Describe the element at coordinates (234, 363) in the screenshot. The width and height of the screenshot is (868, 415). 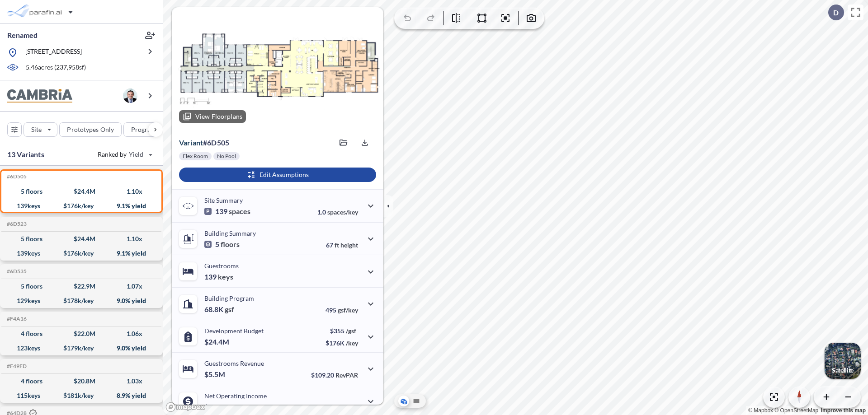
I see `p: Guestrooms Revenue` at that location.